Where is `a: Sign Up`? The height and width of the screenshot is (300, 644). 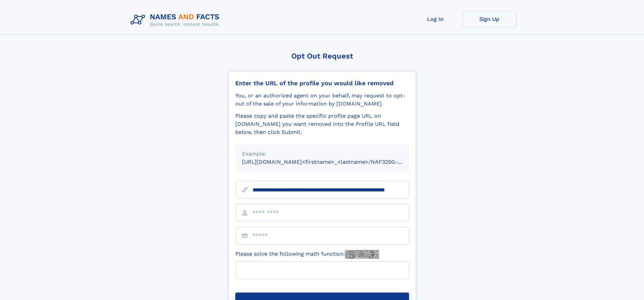 a: Sign Up is located at coordinates (489, 19).